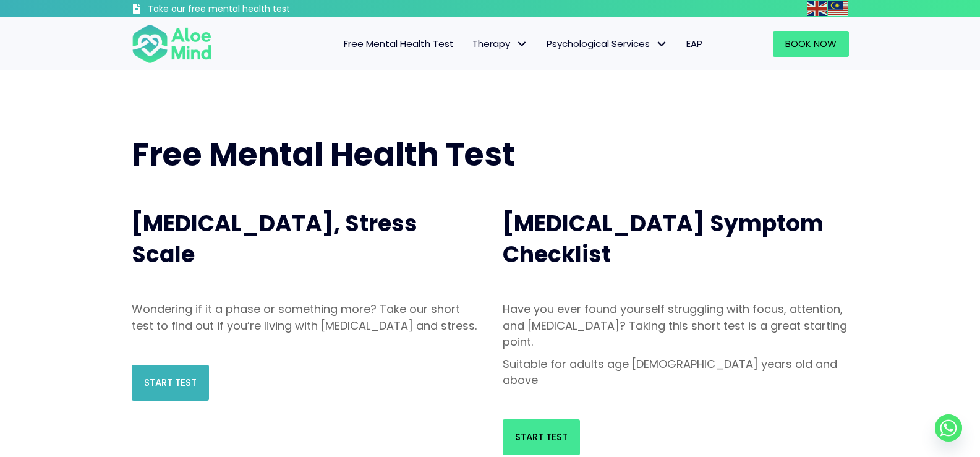 The image size is (980, 457). What do you see at coordinates (305, 317) in the screenshot?
I see `p: Wondering if it a phase or something more? Take our short test to find out if you’re living with ...` at bounding box center [305, 317].